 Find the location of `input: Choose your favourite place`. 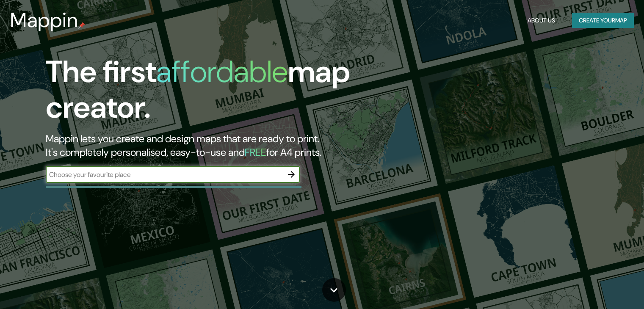

input: Choose your favourite place is located at coordinates (164, 174).